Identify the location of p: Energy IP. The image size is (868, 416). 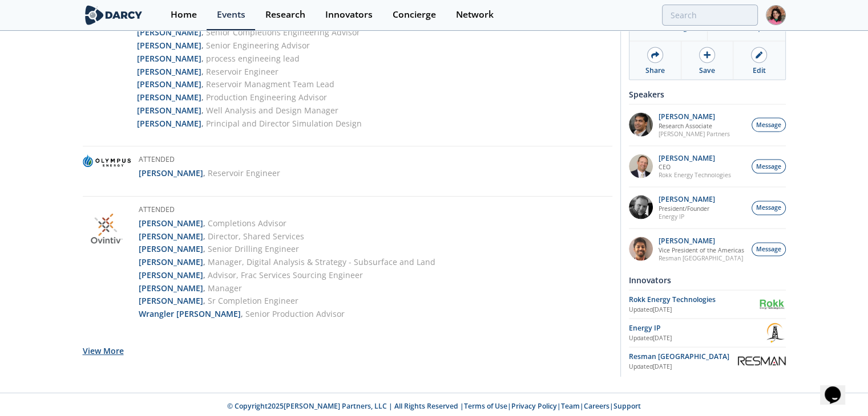
(687, 216).